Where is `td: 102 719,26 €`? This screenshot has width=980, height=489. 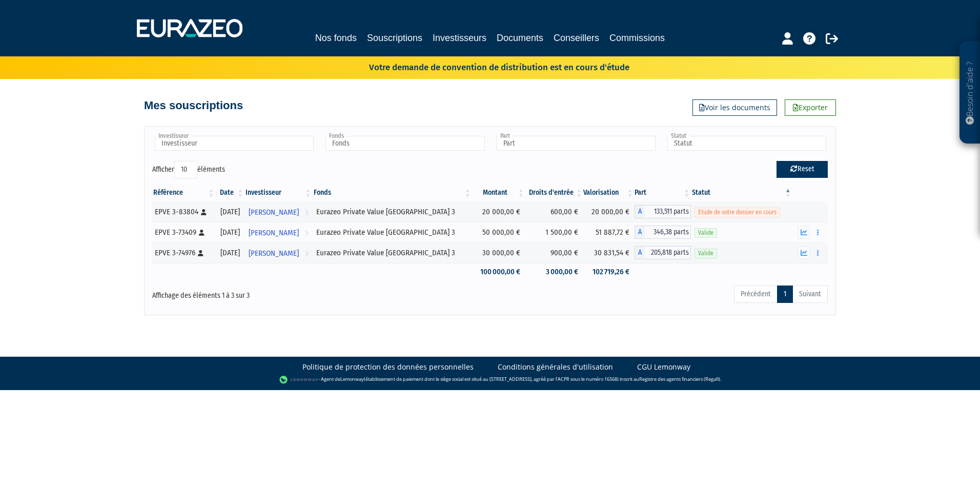 td: 102 719,26 € is located at coordinates (608, 272).